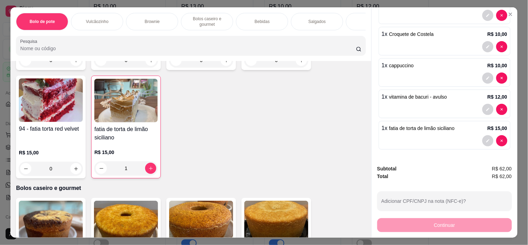 The width and height of the screenshot is (528, 245). I want to click on span: Croquete de Costela, so click(411, 34).